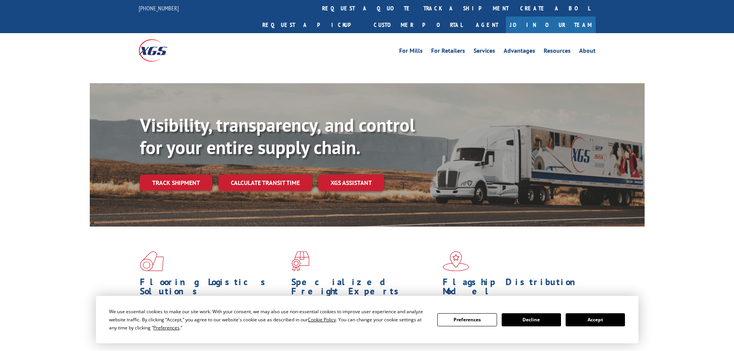 This screenshot has width=734, height=351. Describe the element at coordinates (364, 289) in the screenshot. I see `h1: Specialized Freight Experts` at that location.